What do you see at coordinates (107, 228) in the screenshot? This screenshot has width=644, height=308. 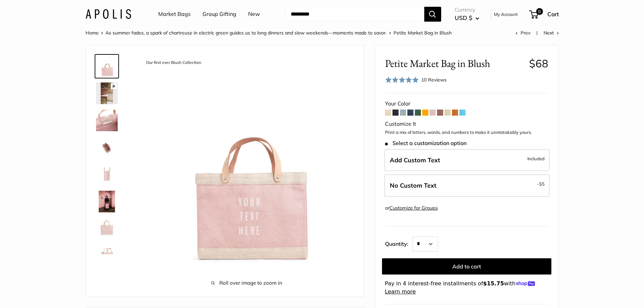 I see `a: description_Seal of authenticity printed on the backside of every bag.` at bounding box center [107, 228].